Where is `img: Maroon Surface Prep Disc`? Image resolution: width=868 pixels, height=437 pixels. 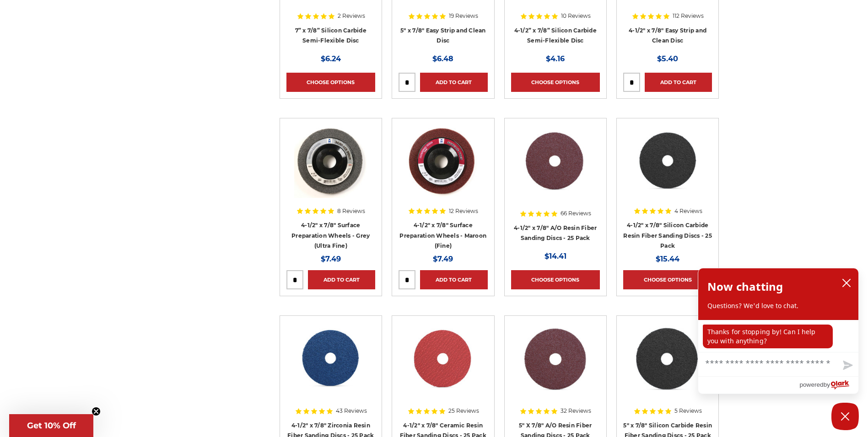
img: Maroon Surface Prep Disc is located at coordinates (443, 161).